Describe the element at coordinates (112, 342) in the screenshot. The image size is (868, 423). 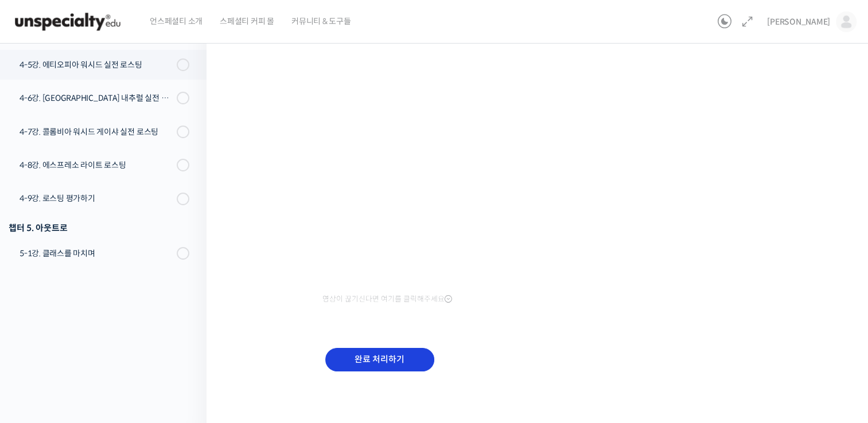
I see `a: 대화` at that location.